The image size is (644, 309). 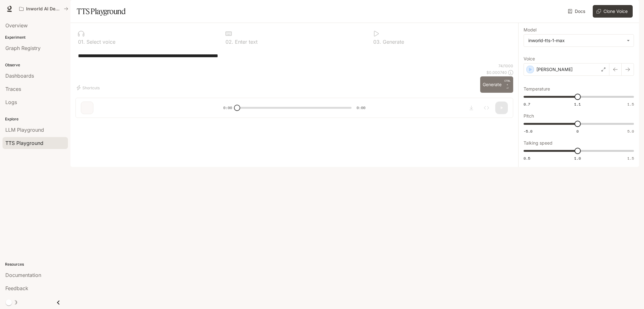 What do you see at coordinates (229, 42) in the screenshot?
I see `p: 0 2 .` at bounding box center [229, 42].